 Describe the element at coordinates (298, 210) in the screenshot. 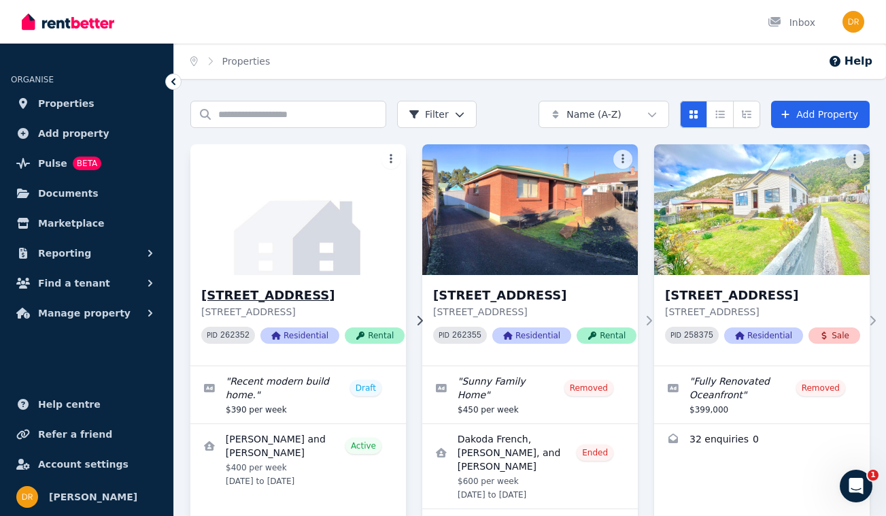

I see `img: 1/79 Stony Rise Road, Stony Rise` at that location.